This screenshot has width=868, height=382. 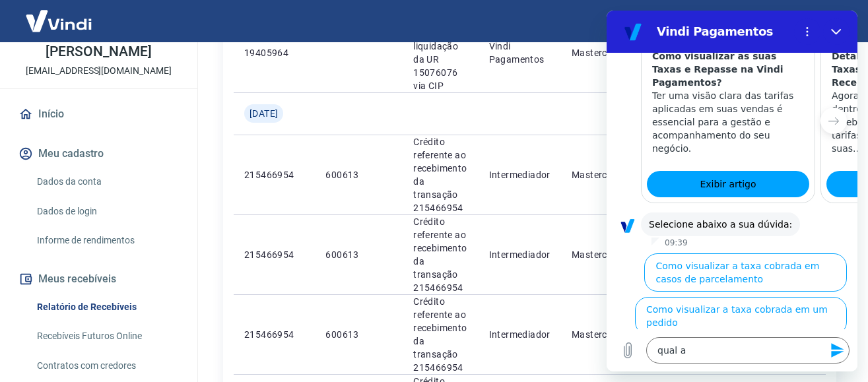 What do you see at coordinates (200, 22) in the screenshot?
I see `button: Menu de opções` at bounding box center [200, 22].